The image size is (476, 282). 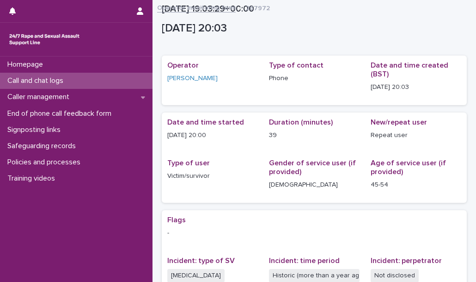 I want to click on span: Gender of service user (if provided), so click(x=313, y=167).